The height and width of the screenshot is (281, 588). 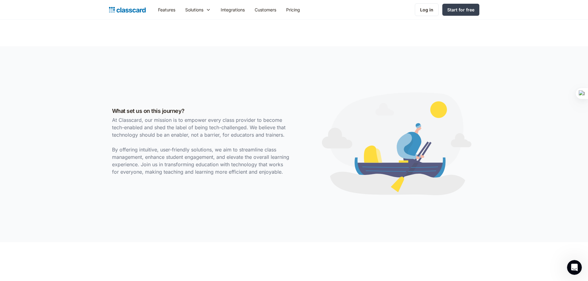 What do you see at coordinates (201, 146) in the screenshot?
I see `p: At Classcard, our mission is to empower every class provider to become tech-enabled and shed the ...` at bounding box center [201, 146].